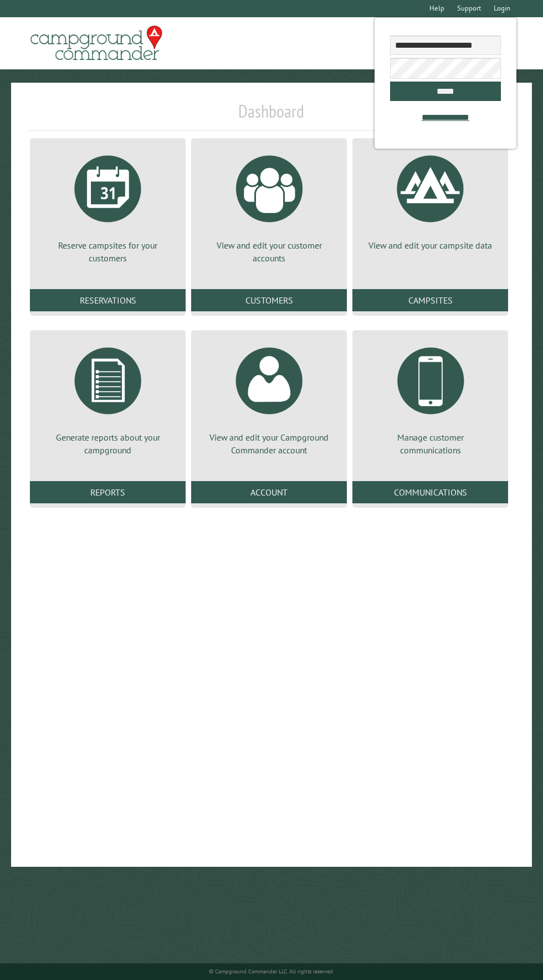 The height and width of the screenshot is (980, 543). Describe the element at coordinates (107, 443) in the screenshot. I see `p: Generate reports about your campground` at that location.